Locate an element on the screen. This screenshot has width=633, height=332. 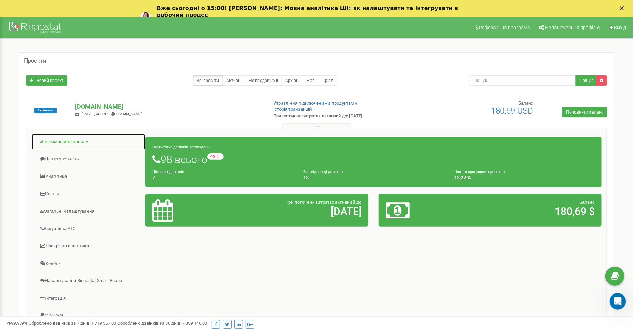
a: Налаштування Ringostat Smart Phone is located at coordinates (89, 281).